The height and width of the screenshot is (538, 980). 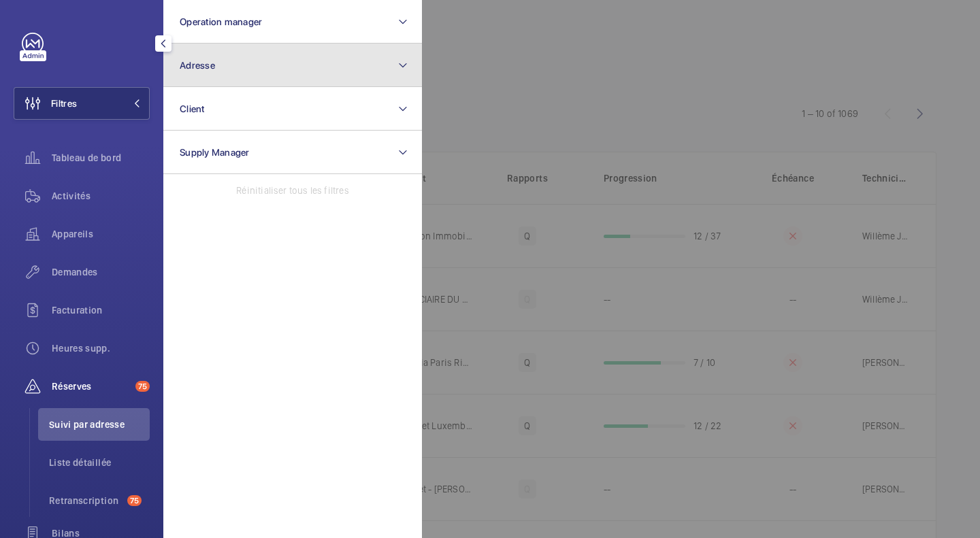 I want to click on span: Suivi par adresse, so click(x=100, y=425).